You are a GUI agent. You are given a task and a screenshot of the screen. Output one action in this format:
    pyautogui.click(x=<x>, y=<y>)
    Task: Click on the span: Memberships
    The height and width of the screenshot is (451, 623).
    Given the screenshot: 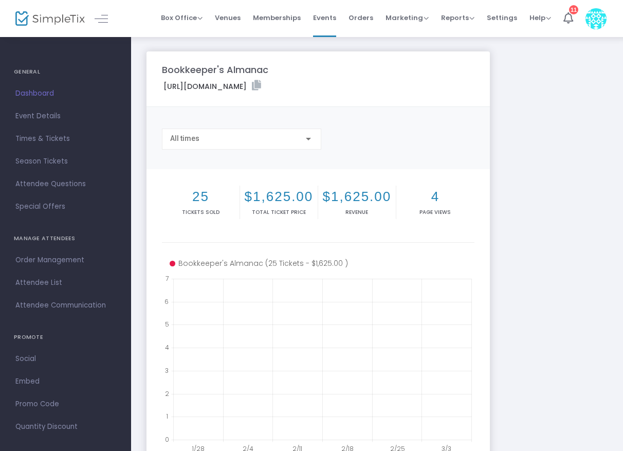 What is the action you would take?
    pyautogui.click(x=277, y=17)
    